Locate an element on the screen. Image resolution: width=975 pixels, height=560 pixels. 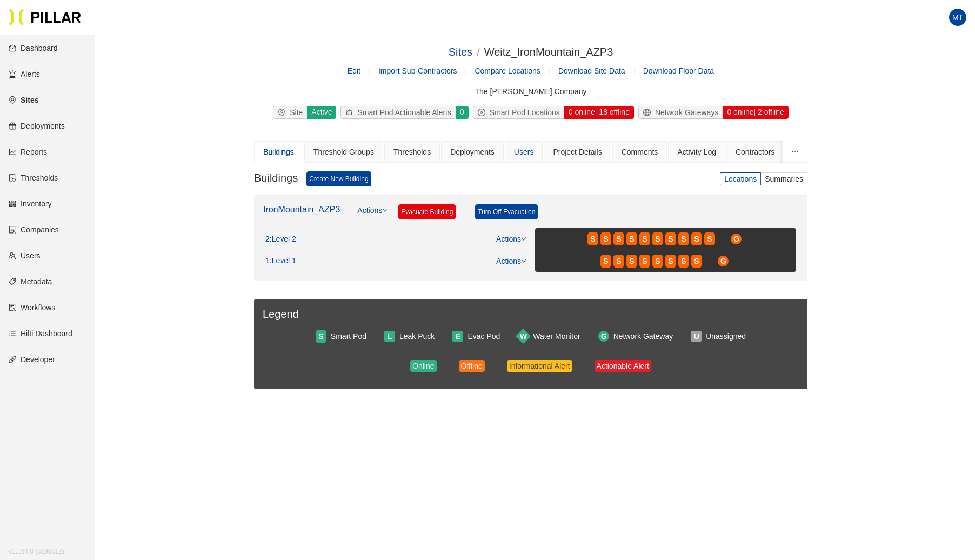
a: qrcodeInventory is located at coordinates (30, 204).